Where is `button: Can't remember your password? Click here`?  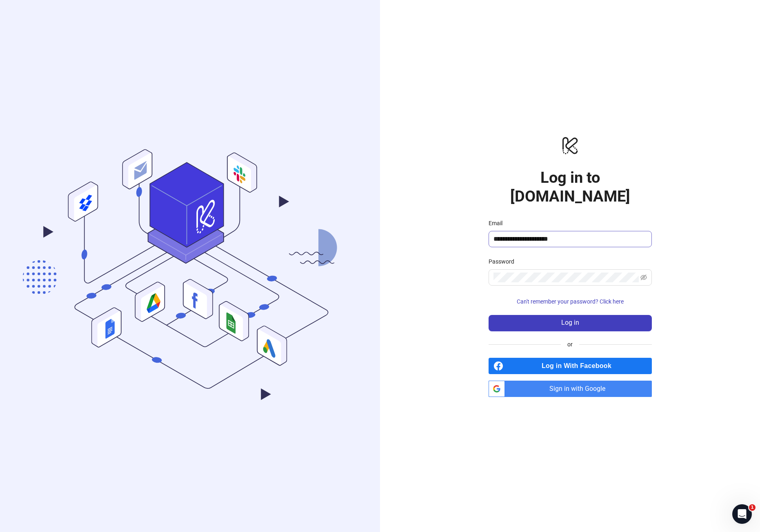 button: Can't remember your password? Click here is located at coordinates (571, 302).